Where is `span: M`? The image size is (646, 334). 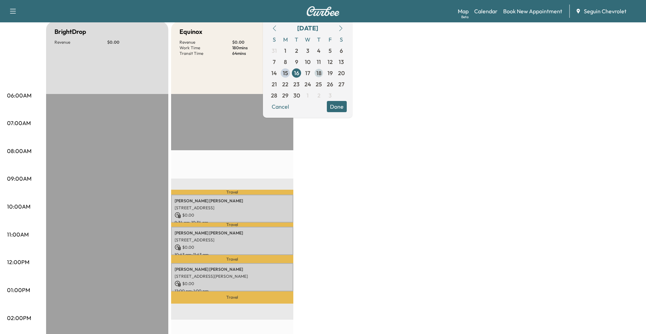 span: M is located at coordinates (285, 39).